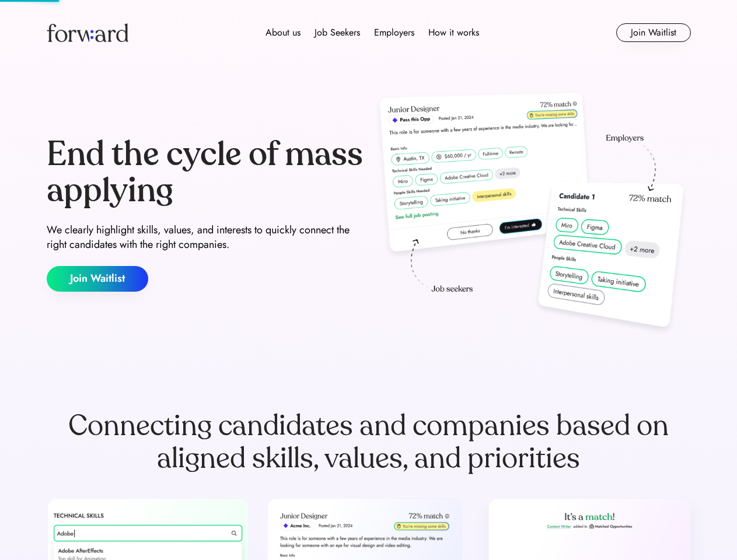 The width and height of the screenshot is (737, 560). What do you see at coordinates (206, 172) in the screenshot?
I see `div: End the cycle of mass applying` at bounding box center [206, 172].